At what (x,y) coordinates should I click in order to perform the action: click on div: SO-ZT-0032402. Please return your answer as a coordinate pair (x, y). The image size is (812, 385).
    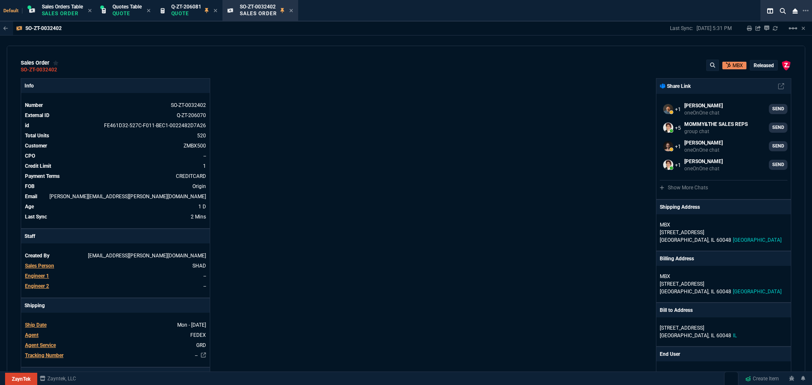
    Looking at the image, I should click on (39, 70).